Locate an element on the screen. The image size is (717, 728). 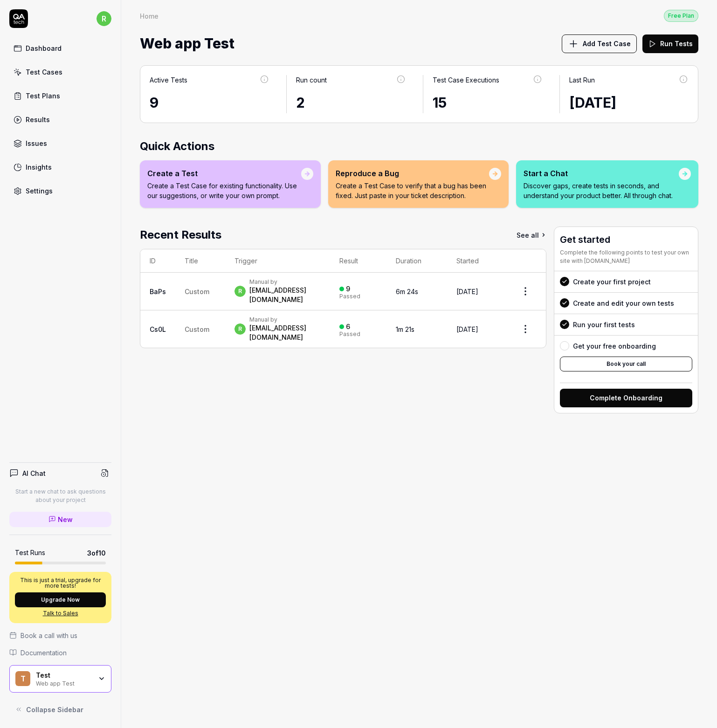
button: Upgrade Now is located at coordinates (60, 600).